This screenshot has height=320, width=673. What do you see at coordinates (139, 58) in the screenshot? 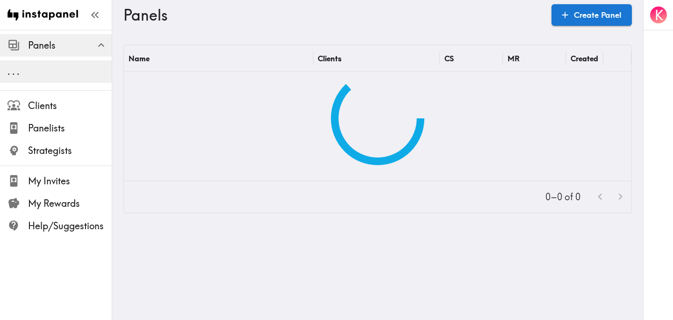
I see `div: Name` at bounding box center [139, 58].